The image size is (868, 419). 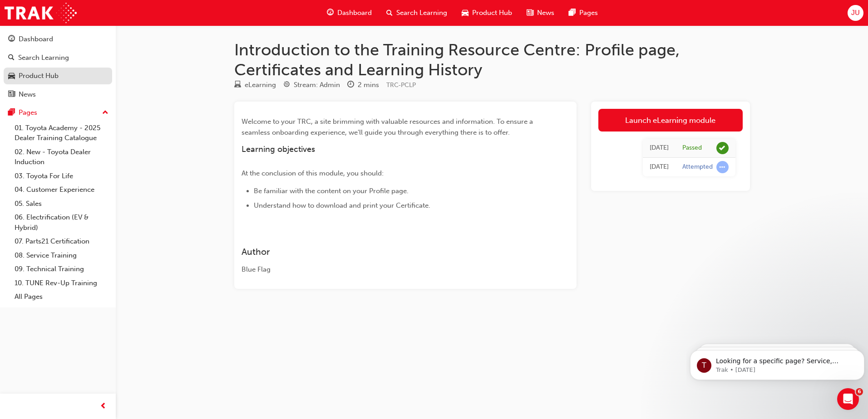 I want to click on div: message notification from Trak, 4w ago. Looking for a specific page? Service, Service Advisor, so click(x=91, y=34).